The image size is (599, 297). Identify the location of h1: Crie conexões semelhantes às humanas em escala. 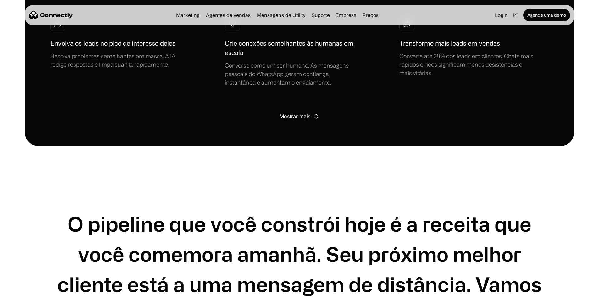
(293, 48).